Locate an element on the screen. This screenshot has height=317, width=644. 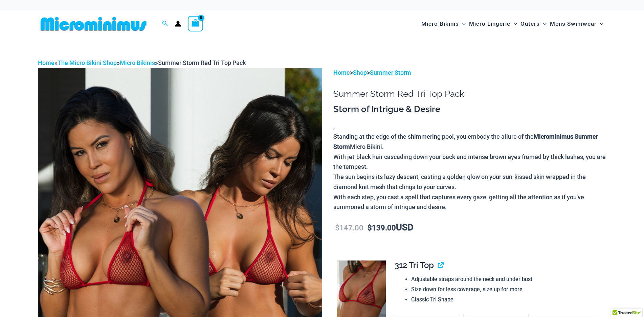
h1: Summer Storm Red Tri Top Pack is located at coordinates (469, 93).